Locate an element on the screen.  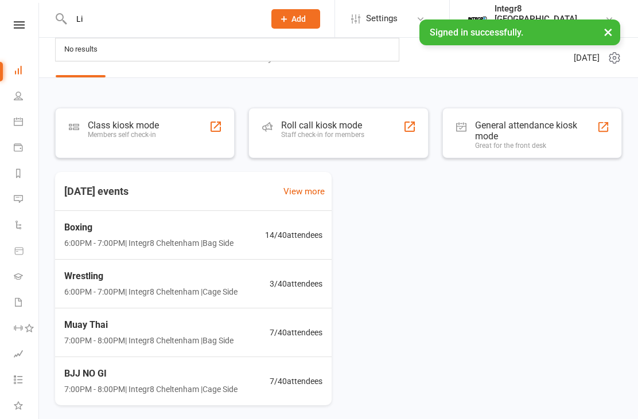
a: View more is located at coordinates (304, 192).